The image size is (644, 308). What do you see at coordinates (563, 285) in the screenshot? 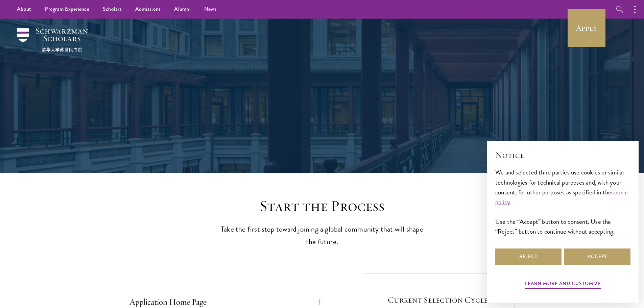
I see `button: Learn more and customize` at bounding box center [563, 285].